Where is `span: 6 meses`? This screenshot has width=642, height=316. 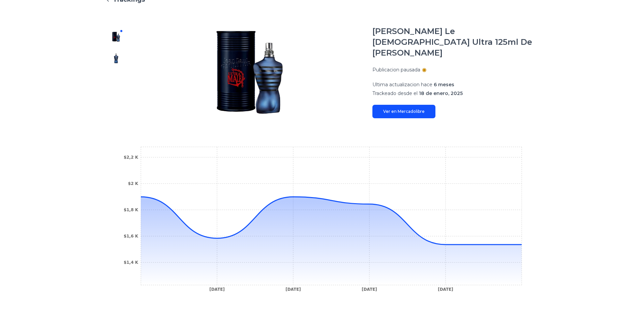
span: 6 meses is located at coordinates (444, 85).